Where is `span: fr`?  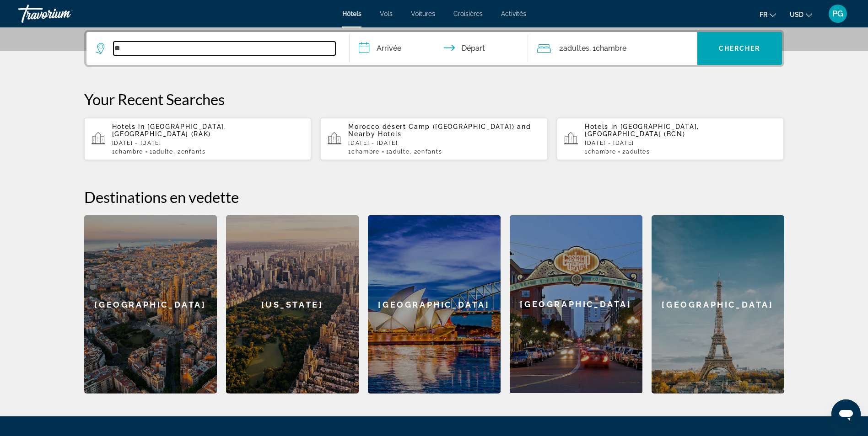 span: fr is located at coordinates (764, 15).